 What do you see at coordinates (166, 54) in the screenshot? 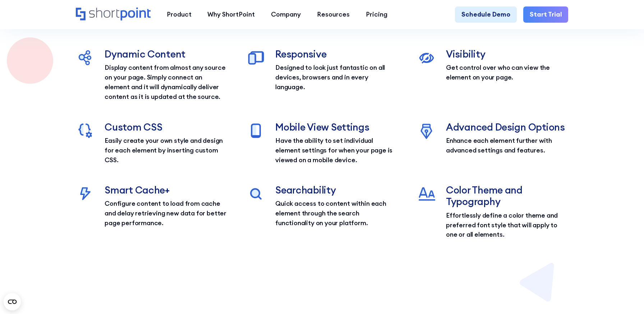
I see `h3: Dynamic Content` at bounding box center [166, 54].